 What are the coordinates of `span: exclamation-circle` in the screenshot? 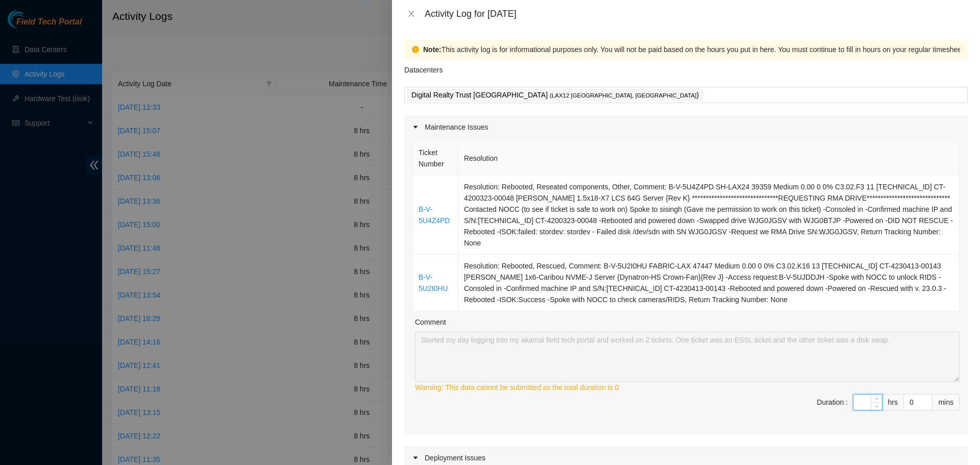 It's located at (416, 49).